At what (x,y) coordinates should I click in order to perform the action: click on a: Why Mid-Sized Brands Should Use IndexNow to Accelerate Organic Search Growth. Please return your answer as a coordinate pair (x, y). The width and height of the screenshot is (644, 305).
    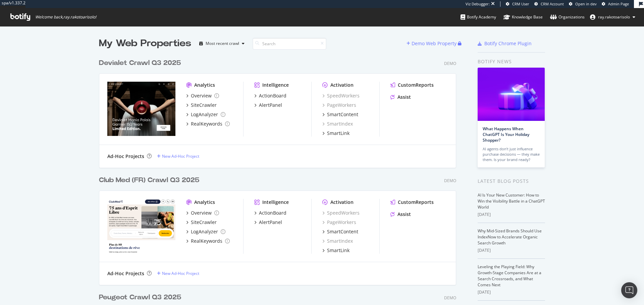
    Looking at the image, I should click on (509, 237).